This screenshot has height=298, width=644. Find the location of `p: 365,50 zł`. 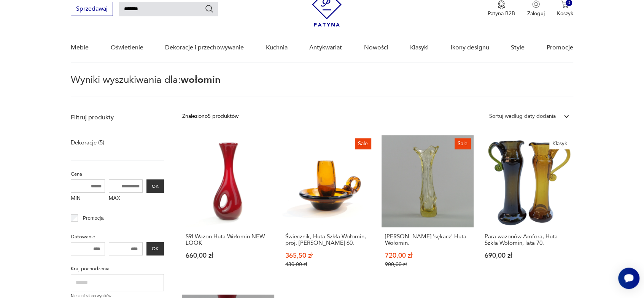

p: 365,50 zł is located at coordinates (328, 255).